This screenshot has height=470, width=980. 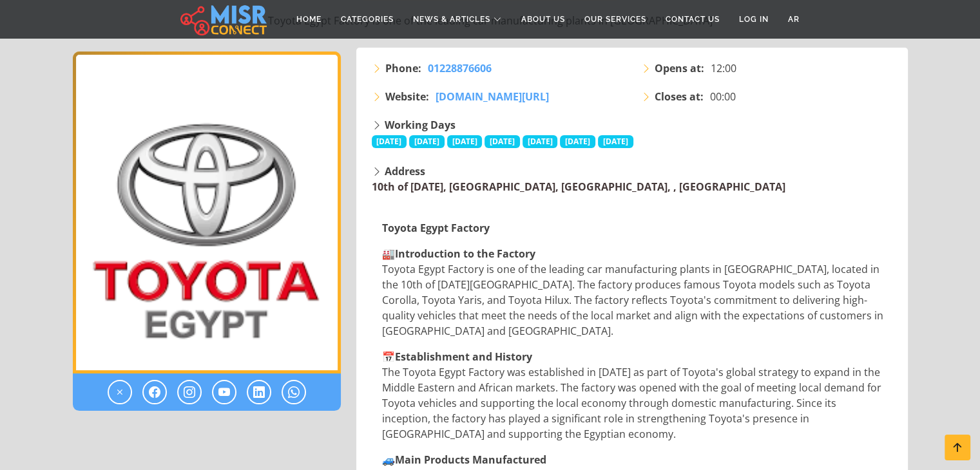 What do you see at coordinates (309, 19) in the screenshot?
I see `a: Home` at bounding box center [309, 19].